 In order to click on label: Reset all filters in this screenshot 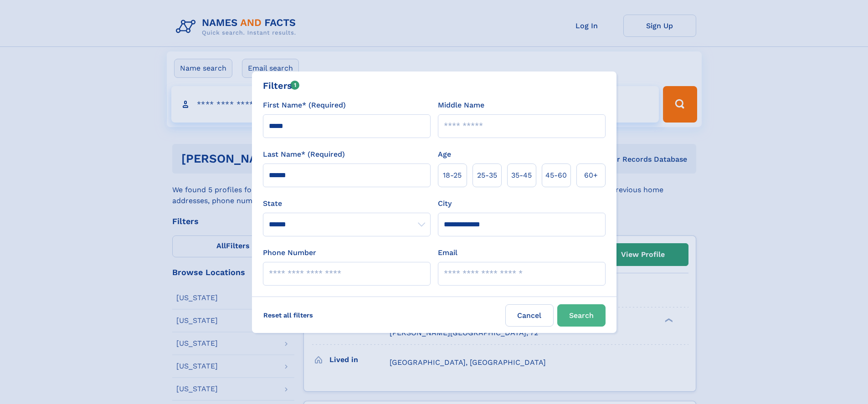, I will do `click(288, 315)`.